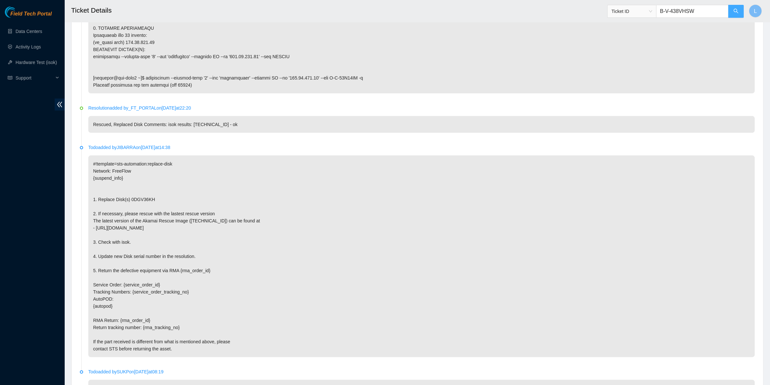 This screenshot has height=385, width=770. What do you see at coordinates (31, 14) in the screenshot?
I see `span: Field Tech Portal` at bounding box center [31, 14].